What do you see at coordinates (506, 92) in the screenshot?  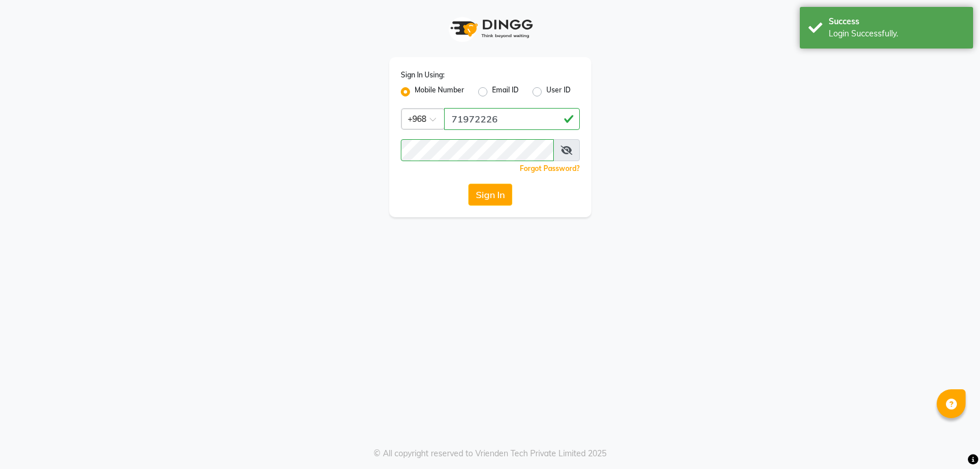 I see `label: Email ID` at bounding box center [506, 92].